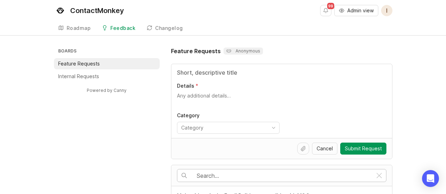 This screenshot has width=446, height=194. What do you see at coordinates (185, 86) in the screenshot?
I see `p: Details` at bounding box center [185, 86].